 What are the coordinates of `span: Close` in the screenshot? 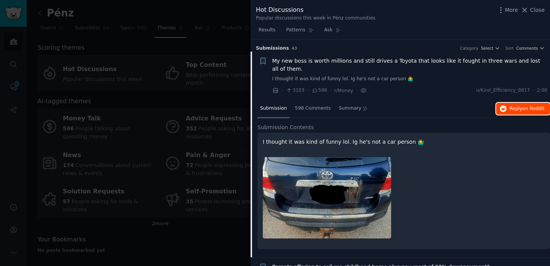 It's located at (538, 10).